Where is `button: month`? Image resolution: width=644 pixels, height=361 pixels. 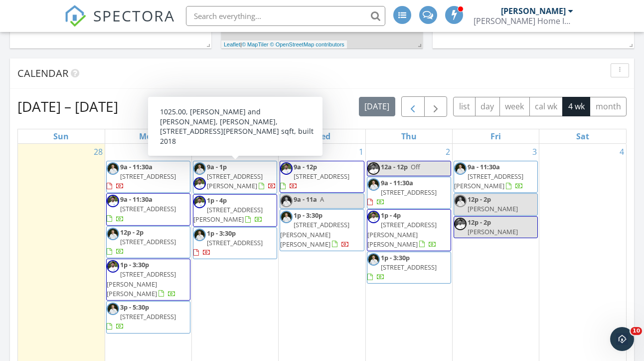
button: month is located at coordinates (608, 107).